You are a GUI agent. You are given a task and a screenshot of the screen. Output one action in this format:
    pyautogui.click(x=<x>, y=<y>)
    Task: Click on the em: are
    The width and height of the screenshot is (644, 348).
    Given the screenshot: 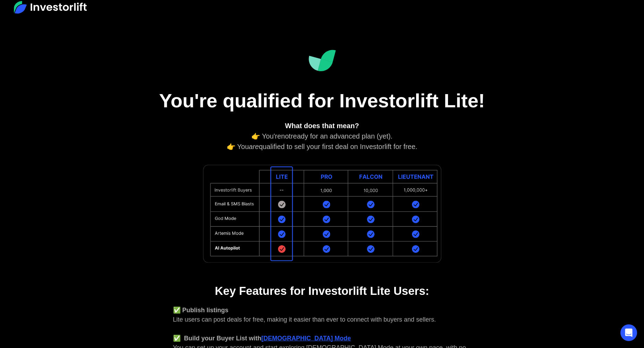 What is the action you would take?
    pyautogui.click(x=254, y=147)
    